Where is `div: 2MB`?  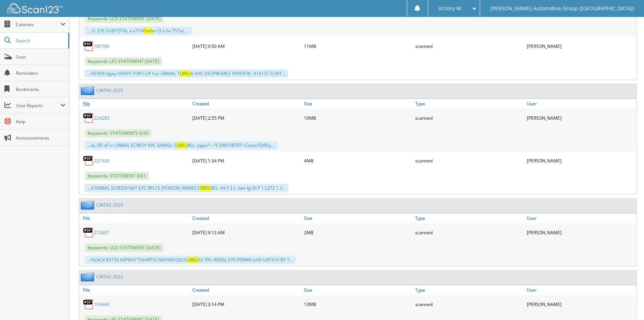 div: 2MB is located at coordinates (358, 232).